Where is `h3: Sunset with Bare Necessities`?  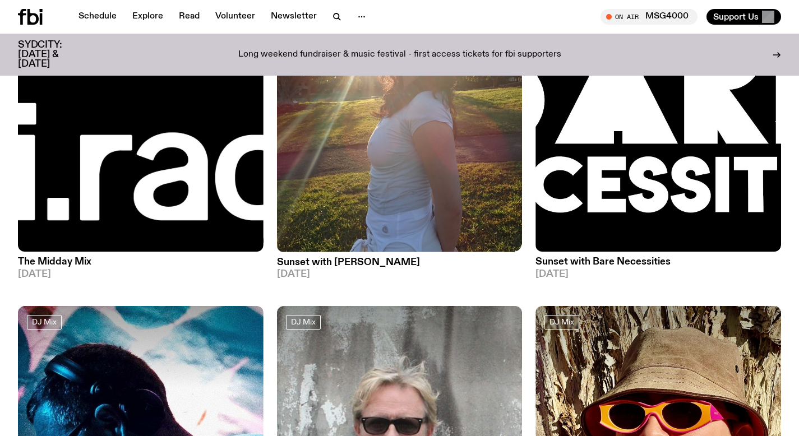
h3: Sunset with Bare Necessities is located at coordinates (658, 262).